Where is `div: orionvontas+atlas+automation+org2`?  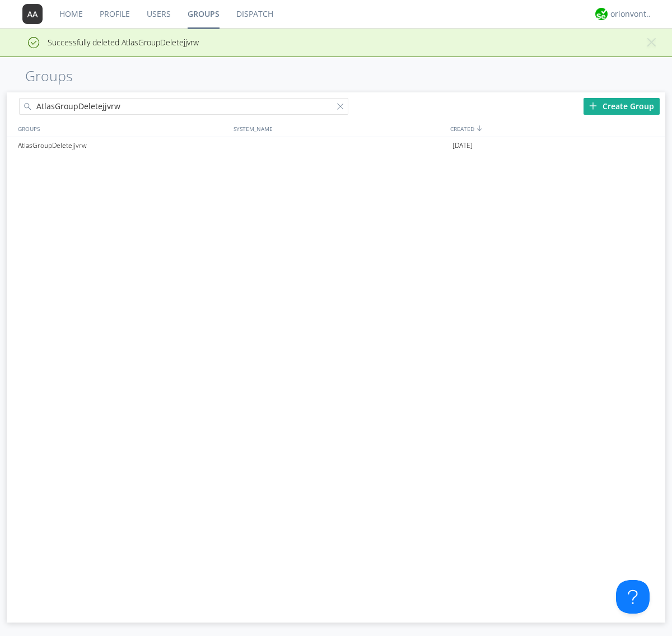 div: orionvontas+atlas+automation+org2 is located at coordinates (632, 14).